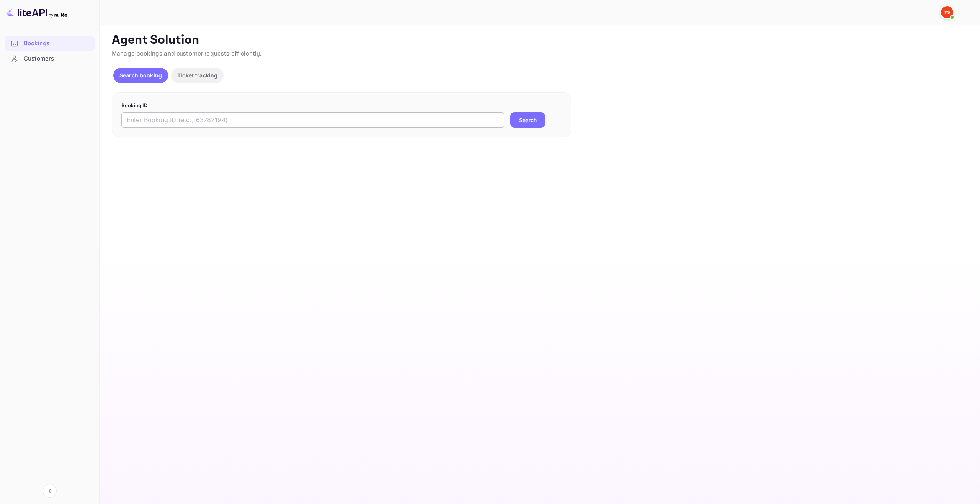 Image resolution: width=980 pixels, height=504 pixels. I want to click on p: Ticket tracking, so click(197, 75).